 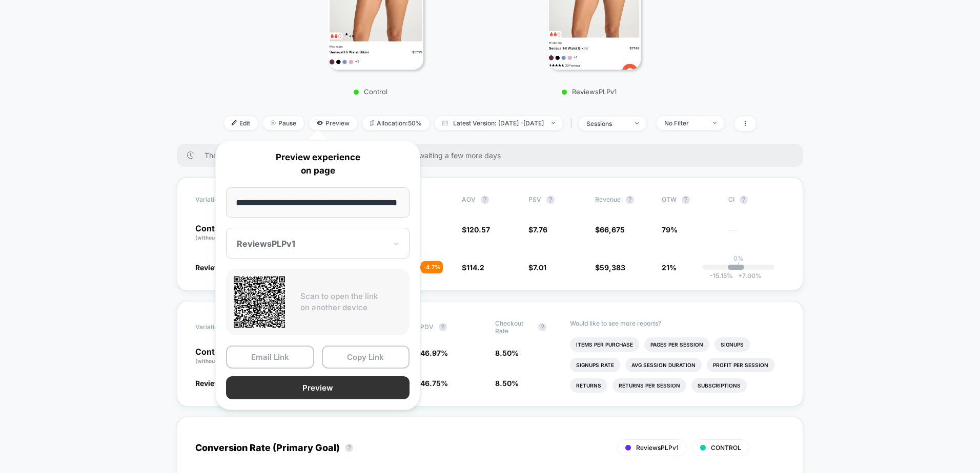 I want to click on div: No Filter, so click(x=685, y=123).